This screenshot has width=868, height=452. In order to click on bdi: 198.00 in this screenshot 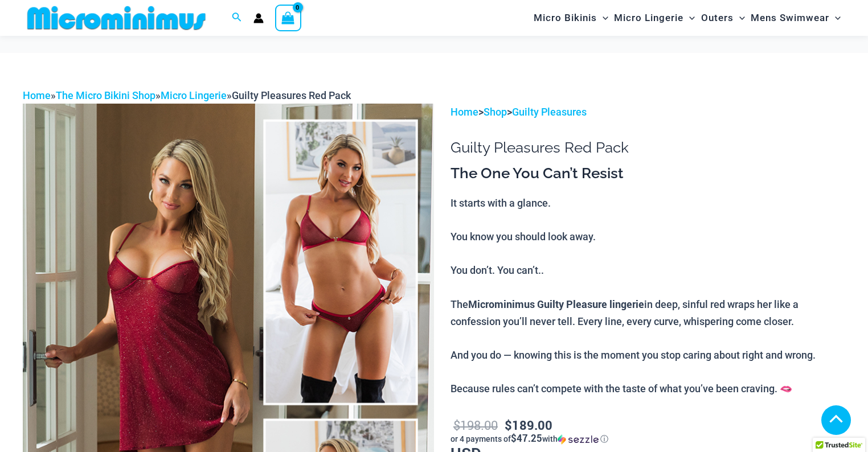, I will do `click(476, 425)`.